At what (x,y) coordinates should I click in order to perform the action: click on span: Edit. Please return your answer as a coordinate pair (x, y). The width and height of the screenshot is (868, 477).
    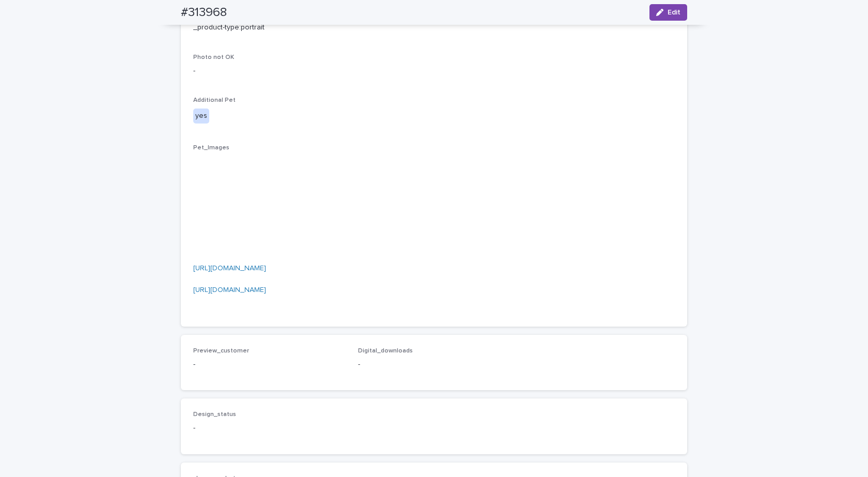
    Looking at the image, I should click on (674, 12).